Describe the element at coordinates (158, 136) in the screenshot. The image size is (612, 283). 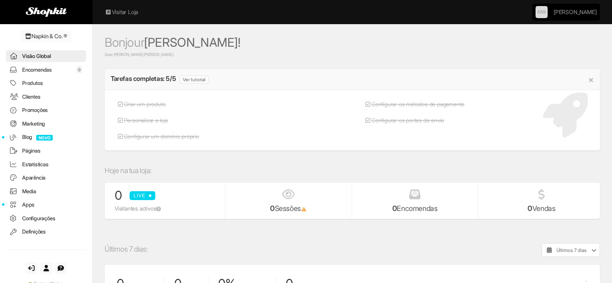
I see `a: Configurar um domínio próprio` at that location.